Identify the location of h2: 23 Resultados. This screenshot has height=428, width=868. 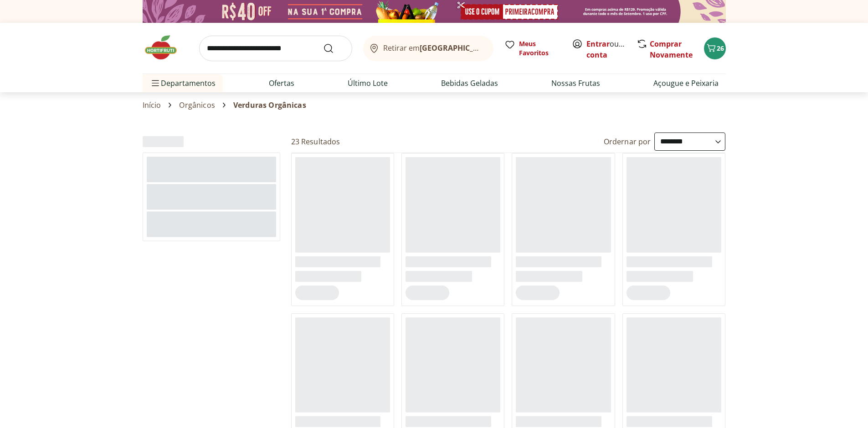
(316, 142).